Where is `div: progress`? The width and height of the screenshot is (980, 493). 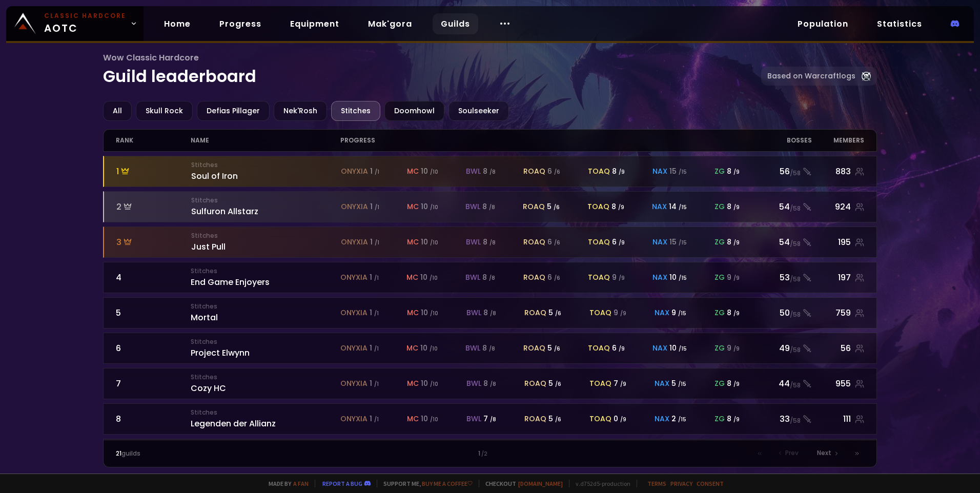
div: progress is located at coordinates (546, 140).